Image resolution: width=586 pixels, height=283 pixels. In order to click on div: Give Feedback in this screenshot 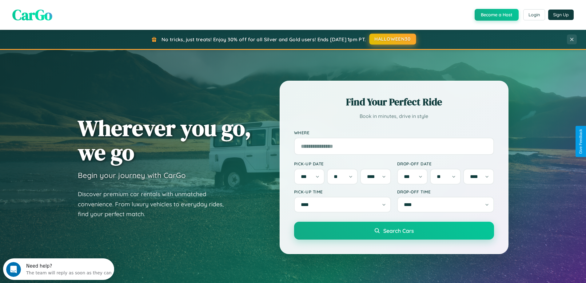, I will do `click(580, 141)`.